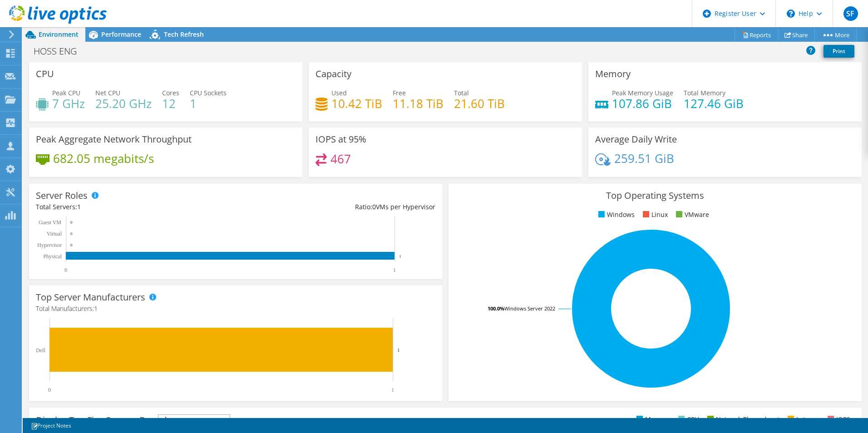 Image resolution: width=868 pixels, height=433 pixels. Describe the element at coordinates (642, 93) in the screenshot. I see `span: Peak Memory Usage` at that location.